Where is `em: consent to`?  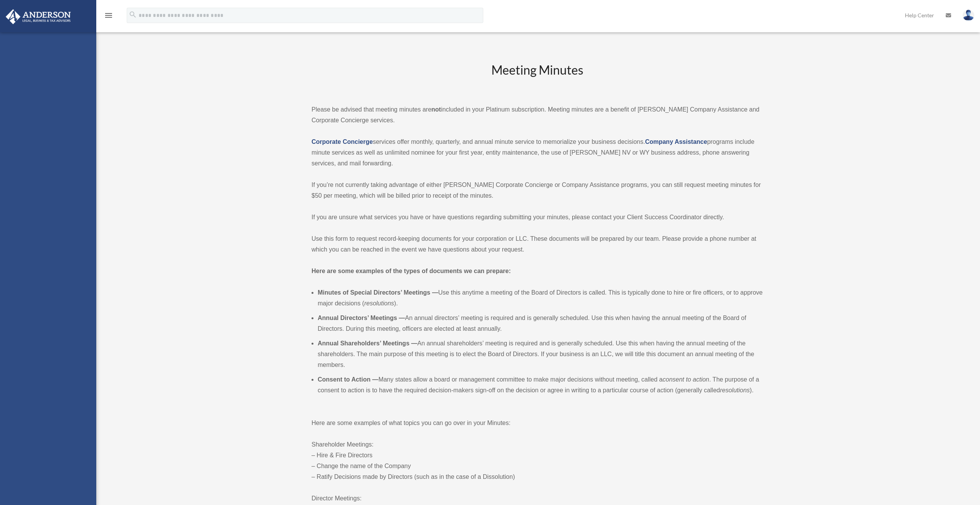 em: consent to is located at coordinates (677, 379).